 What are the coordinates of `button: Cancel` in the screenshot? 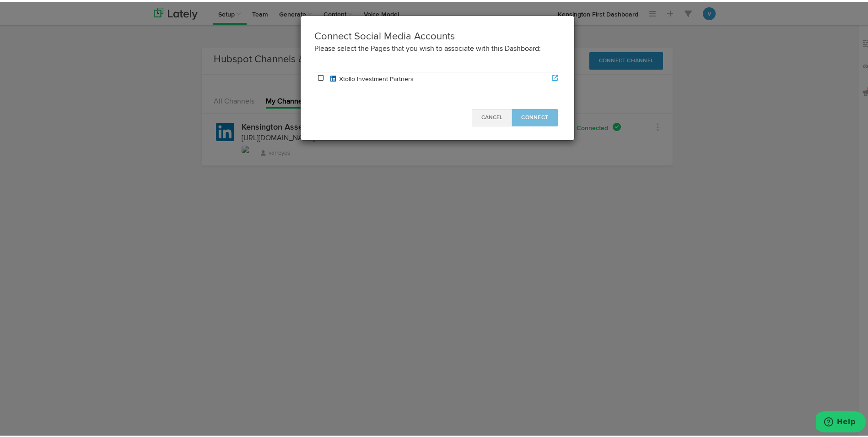 It's located at (492, 116).